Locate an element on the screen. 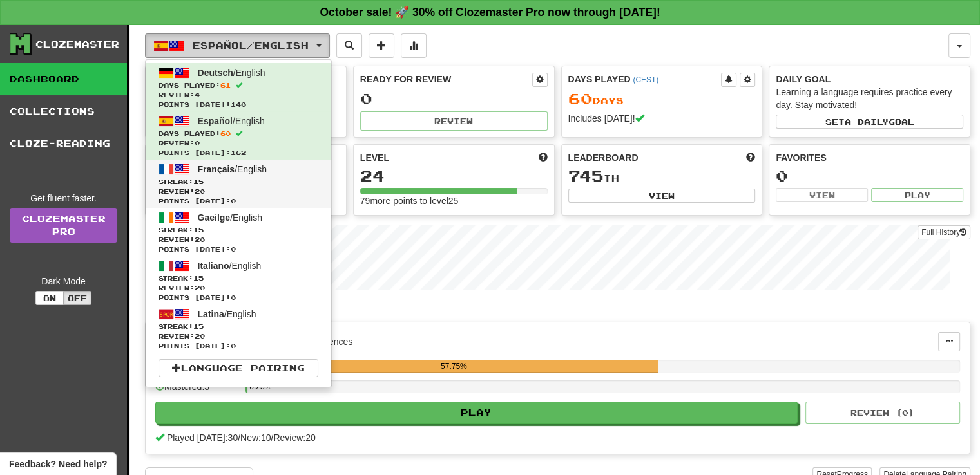 This screenshot has width=980, height=475. span: Español / English is located at coordinates (251, 45).